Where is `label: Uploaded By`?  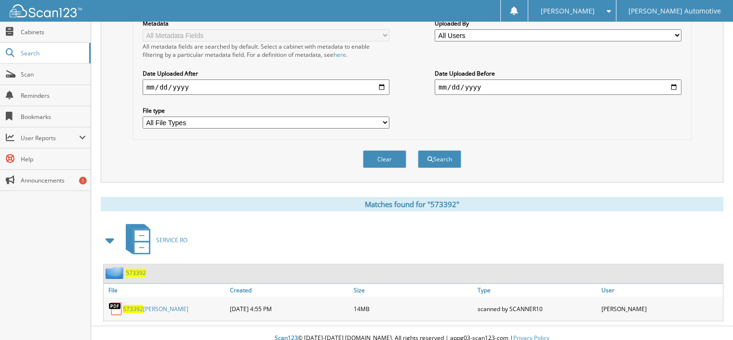 label: Uploaded By is located at coordinates (558, 23).